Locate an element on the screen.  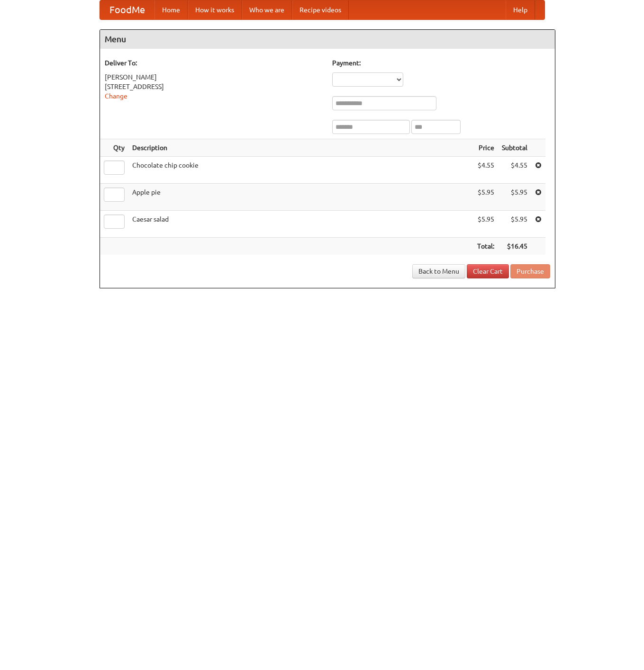
th: Total: is located at coordinates (486, 246).